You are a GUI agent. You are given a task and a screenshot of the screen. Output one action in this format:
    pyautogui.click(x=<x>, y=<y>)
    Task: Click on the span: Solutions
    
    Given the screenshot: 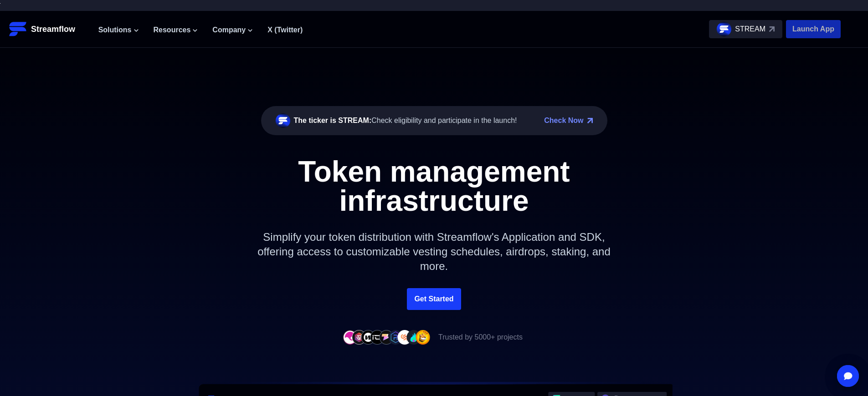 What is the action you would take?
    pyautogui.click(x=115, y=30)
    